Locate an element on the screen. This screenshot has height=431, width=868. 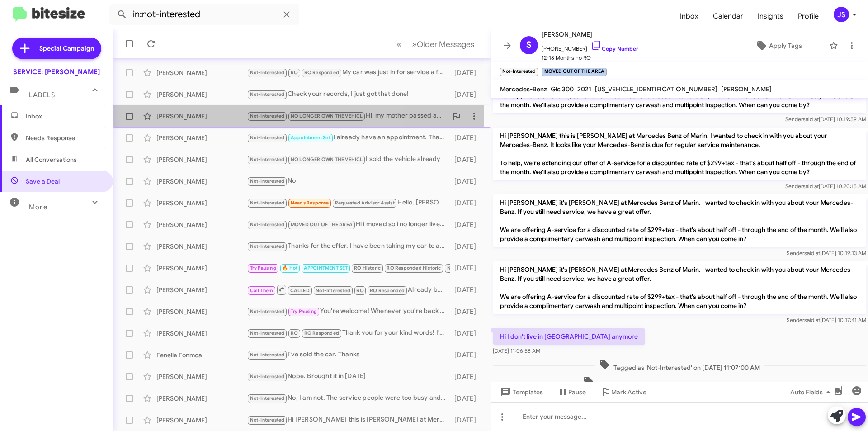
span: RO Responded is located at coordinates (321, 72).